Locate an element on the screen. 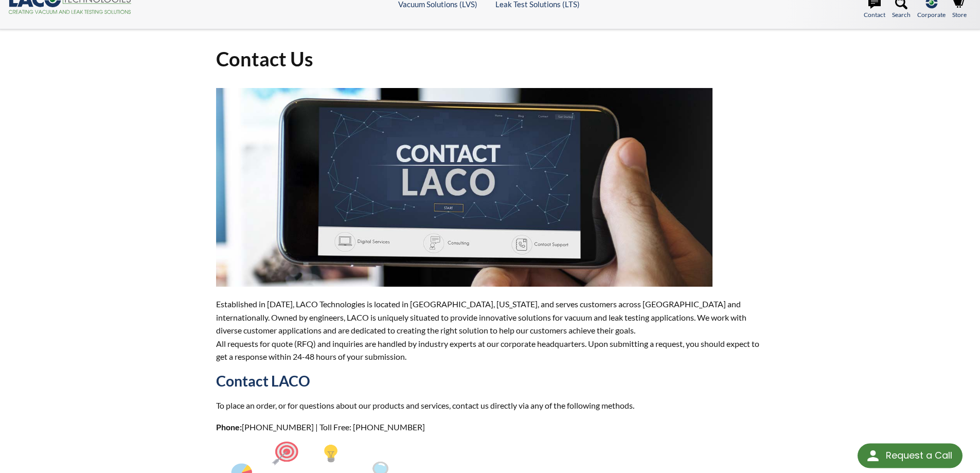  span: Corporate is located at coordinates (931, 14).